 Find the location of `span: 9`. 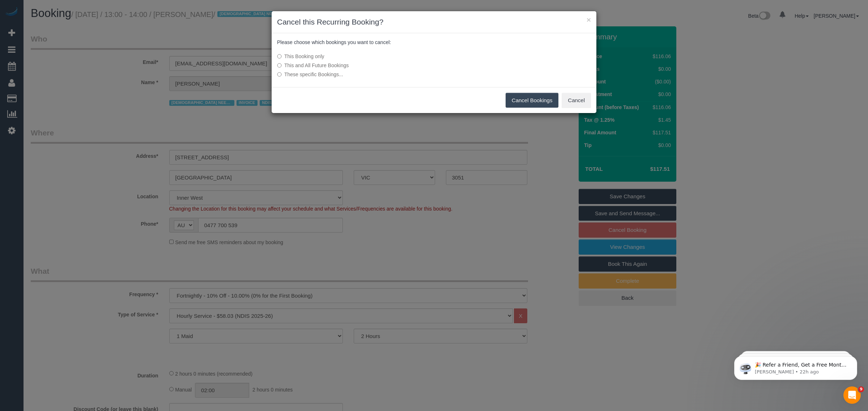

span: 9 is located at coordinates (861, 389).